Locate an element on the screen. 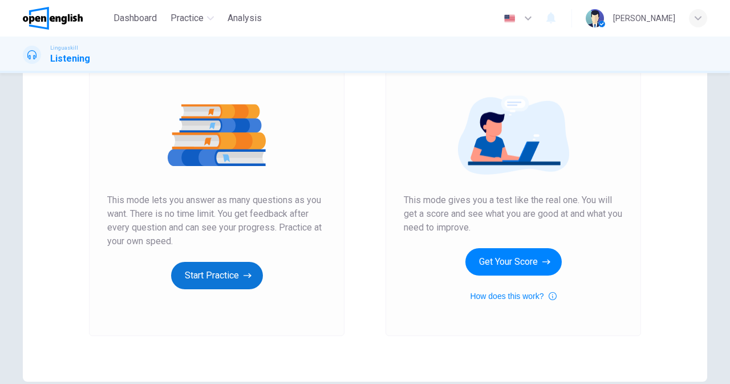  button: Start Practice is located at coordinates (217, 275).